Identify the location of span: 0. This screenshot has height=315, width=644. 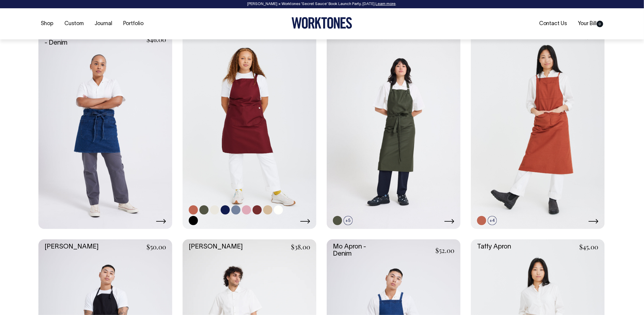
(600, 24).